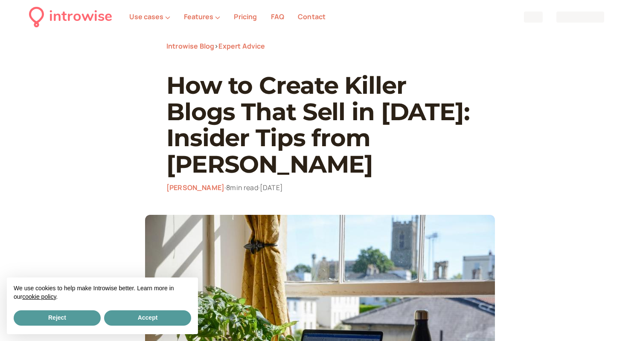 The height and width of the screenshot is (341, 640). Describe the element at coordinates (102, 293) in the screenshot. I see `div: We use cookies to help make Introwise better. Learn more in our .` at that location.